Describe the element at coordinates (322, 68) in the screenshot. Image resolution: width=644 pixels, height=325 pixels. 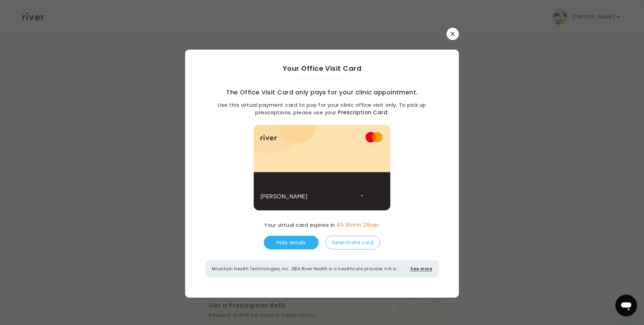
I see `h2: Your Office Visit Card` at that location.